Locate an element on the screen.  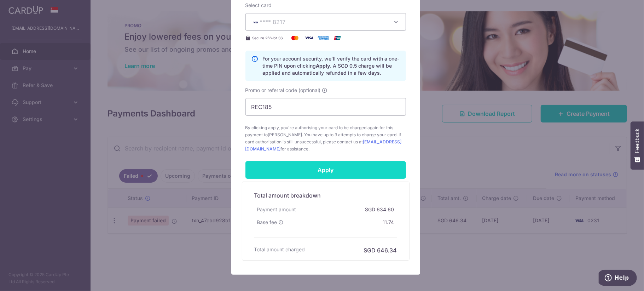
span: Base fee is located at coordinates (267, 222).